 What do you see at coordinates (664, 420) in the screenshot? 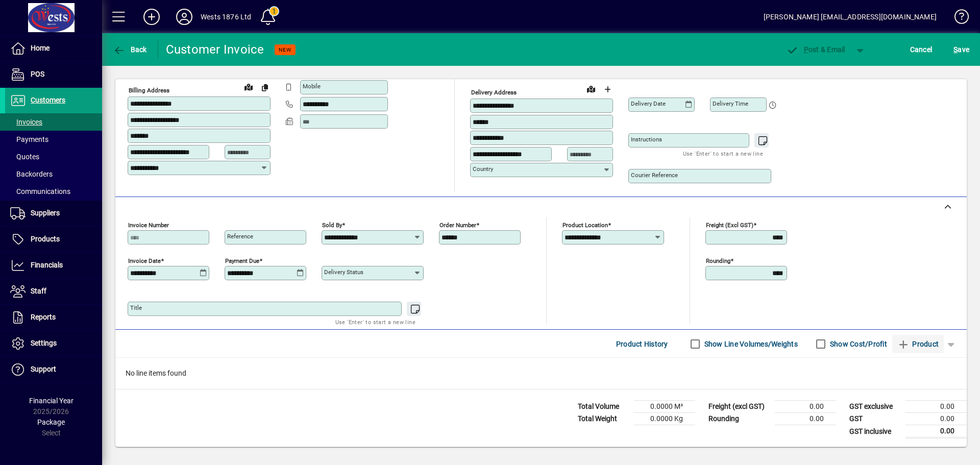
I see `td: 0.0000 Kg` at bounding box center [664, 420].